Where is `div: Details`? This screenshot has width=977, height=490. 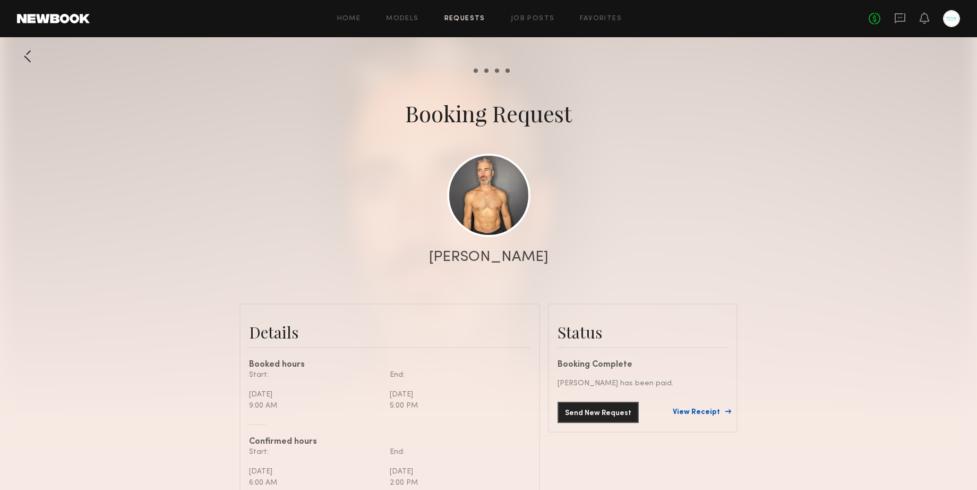
div: Details is located at coordinates (390, 332).